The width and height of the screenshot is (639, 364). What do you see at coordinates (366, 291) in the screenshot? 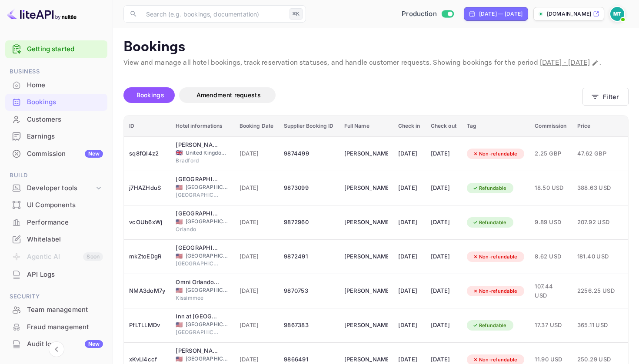
I see `div: Vernon Sahara` at bounding box center [366, 291].